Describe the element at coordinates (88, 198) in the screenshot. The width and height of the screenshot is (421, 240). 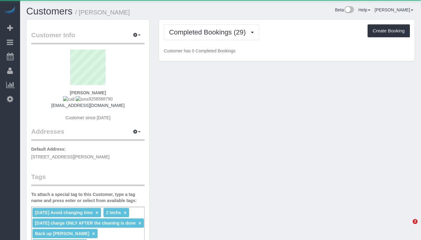
I see `label: To attach a special tag to this Customer, type a tag name and press enter or select from availabl...` at that location.